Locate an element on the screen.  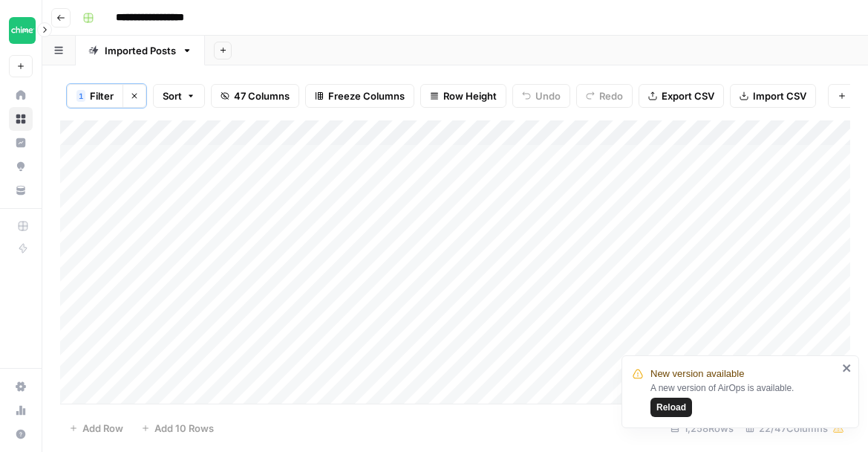
button: Import CSV is located at coordinates (772, 96).